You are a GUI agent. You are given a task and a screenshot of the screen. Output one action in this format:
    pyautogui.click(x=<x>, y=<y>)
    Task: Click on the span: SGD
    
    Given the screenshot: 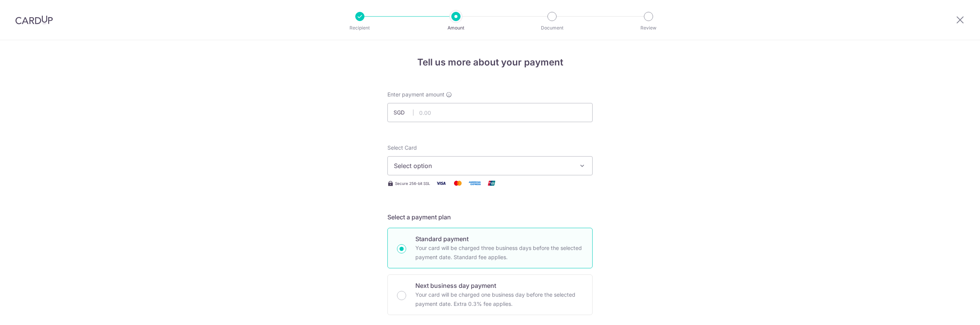 What is the action you would take?
    pyautogui.click(x=403, y=113)
    